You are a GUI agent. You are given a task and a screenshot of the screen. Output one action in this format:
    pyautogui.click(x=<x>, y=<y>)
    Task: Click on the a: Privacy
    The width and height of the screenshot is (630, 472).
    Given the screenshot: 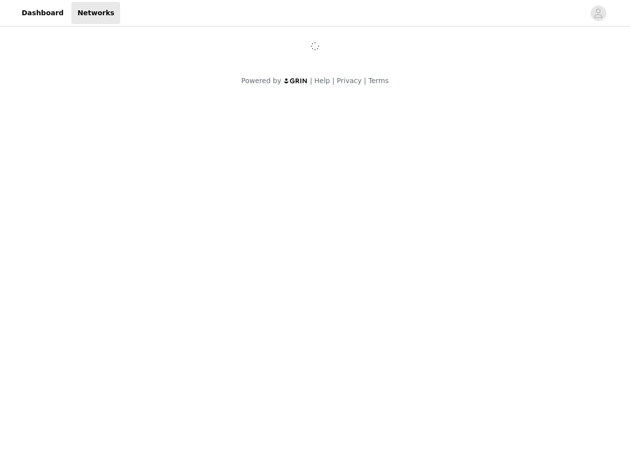 What is the action you would take?
    pyautogui.click(x=349, y=81)
    